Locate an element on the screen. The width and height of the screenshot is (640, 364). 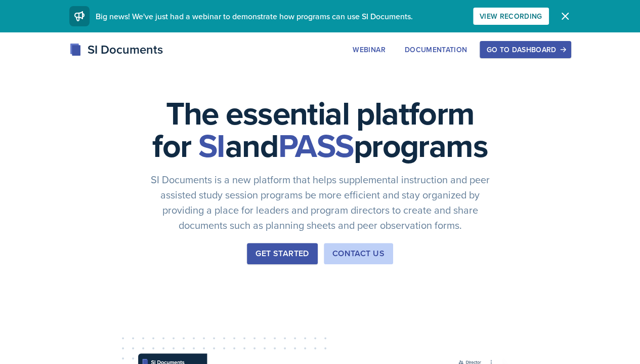
button: Get Started is located at coordinates (282, 254).